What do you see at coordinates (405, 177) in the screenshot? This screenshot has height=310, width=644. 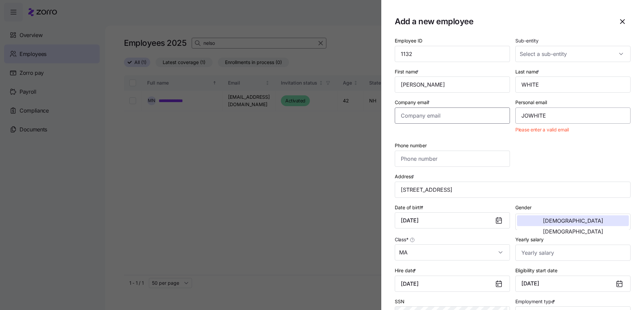 I see `label: Address` at bounding box center [405, 177].